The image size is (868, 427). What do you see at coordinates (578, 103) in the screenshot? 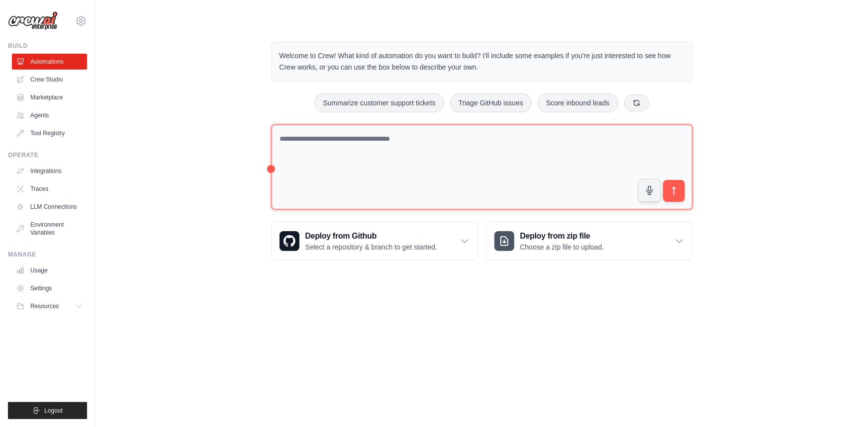
I see `button: Score inbound leads` at bounding box center [578, 103].